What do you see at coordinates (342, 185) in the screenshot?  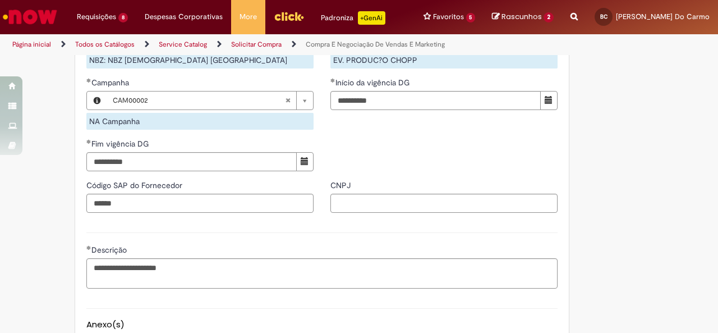 I see `span: CNPJ` at bounding box center [342, 185].